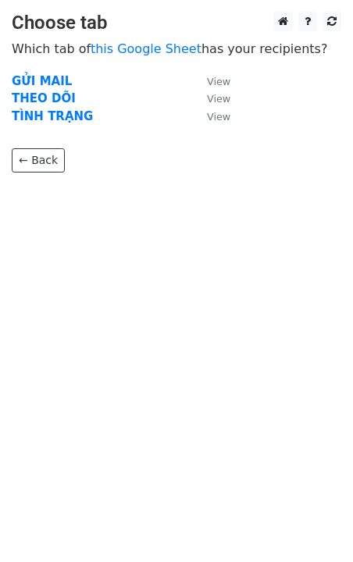  Describe the element at coordinates (146, 48) in the screenshot. I see `a: this Google Sheet` at that location.